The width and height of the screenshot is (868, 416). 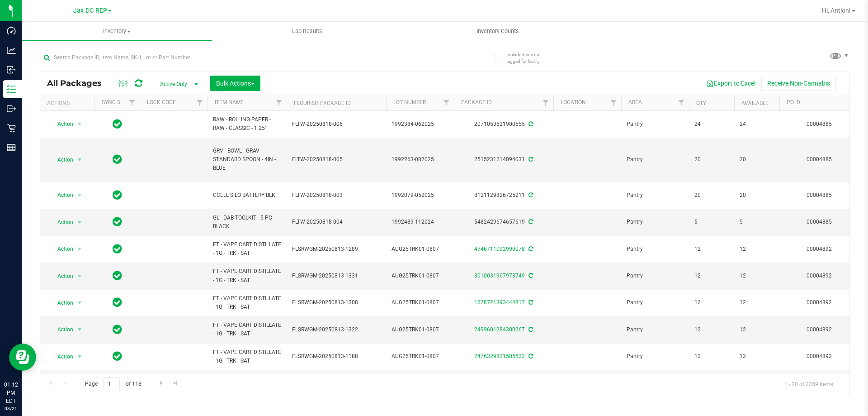 I want to click on span: 1992489-112024, so click(x=420, y=222).